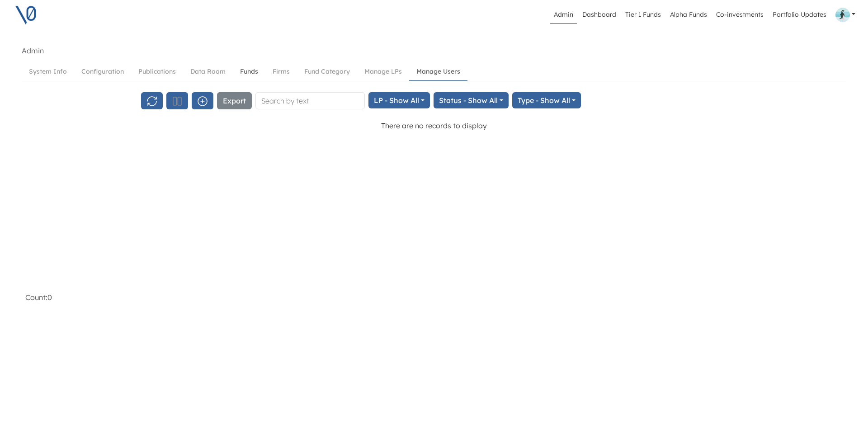 The image size is (868, 422). Describe the element at coordinates (33, 50) in the screenshot. I see `li: Admin` at that location.